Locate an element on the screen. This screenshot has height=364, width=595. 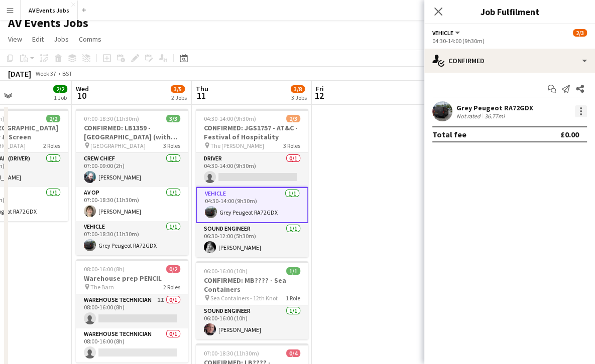
div: 1 Job is located at coordinates (60, 97).